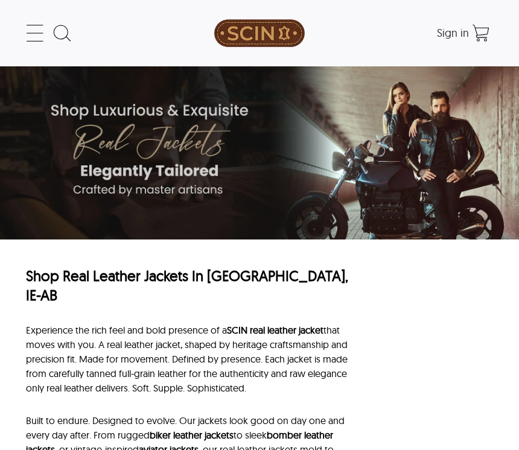 The image size is (519, 450). What do you see at coordinates (481, 33) in the screenshot?
I see `a: Shopping Cart` at bounding box center [481, 33].